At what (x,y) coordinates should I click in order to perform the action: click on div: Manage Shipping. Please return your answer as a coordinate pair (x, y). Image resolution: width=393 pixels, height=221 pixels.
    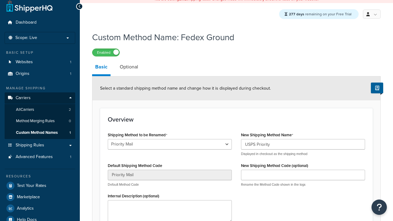
    Looking at the image, I should click on (40, 88).